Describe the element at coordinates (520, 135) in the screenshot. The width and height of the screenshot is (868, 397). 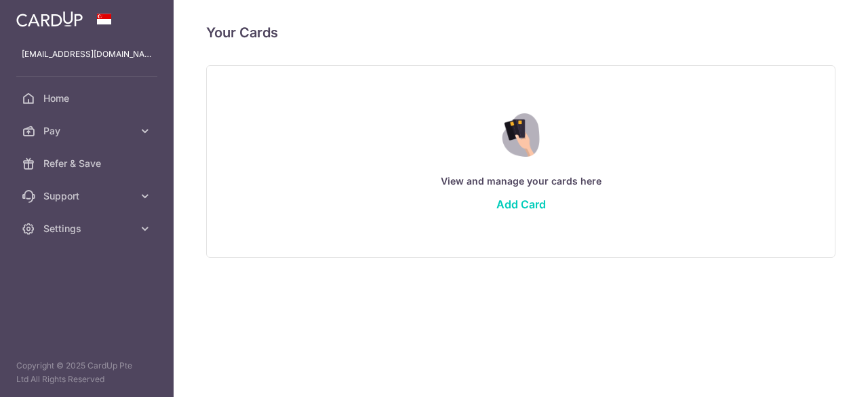
I see `img: Credit Card` at that location.